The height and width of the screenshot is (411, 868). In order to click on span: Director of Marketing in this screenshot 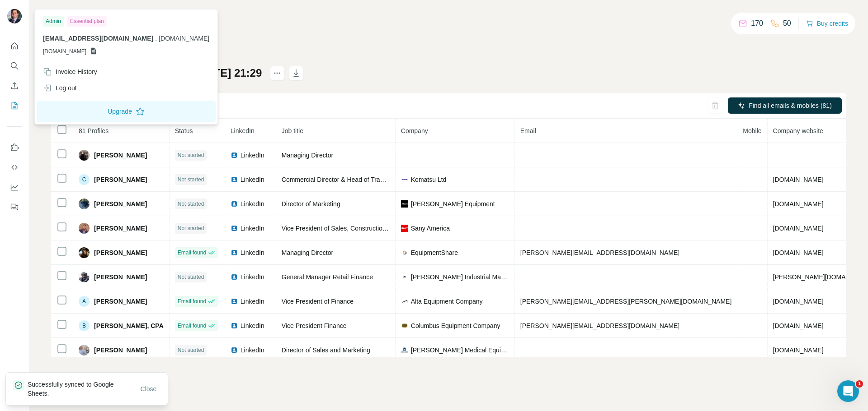, I will do `click(311, 204)`.